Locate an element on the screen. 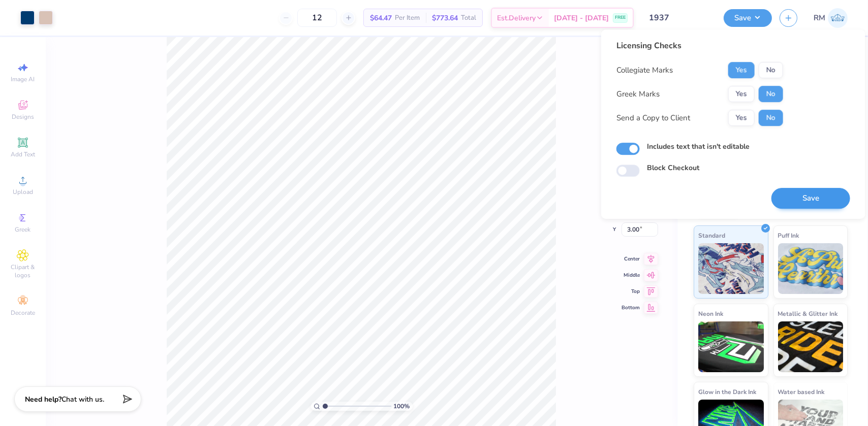  span: Total is located at coordinates (469, 18).